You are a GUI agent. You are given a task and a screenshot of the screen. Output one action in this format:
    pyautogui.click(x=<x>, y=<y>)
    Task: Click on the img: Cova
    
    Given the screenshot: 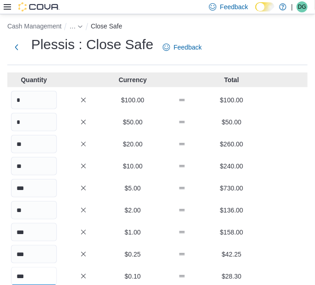 What is the action you would take?
    pyautogui.click(x=39, y=7)
    